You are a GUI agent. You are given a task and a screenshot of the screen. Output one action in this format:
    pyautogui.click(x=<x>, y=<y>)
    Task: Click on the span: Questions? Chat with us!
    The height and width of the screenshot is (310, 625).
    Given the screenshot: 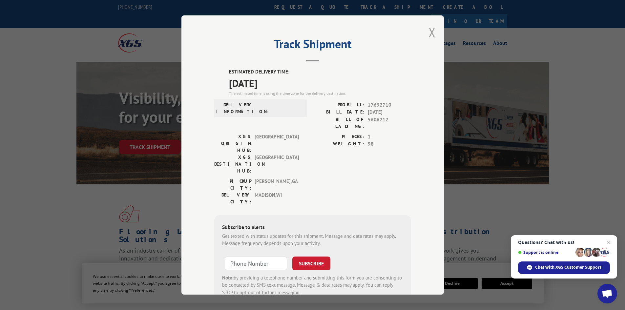 What is the action you would take?
    pyautogui.click(x=564, y=243)
    